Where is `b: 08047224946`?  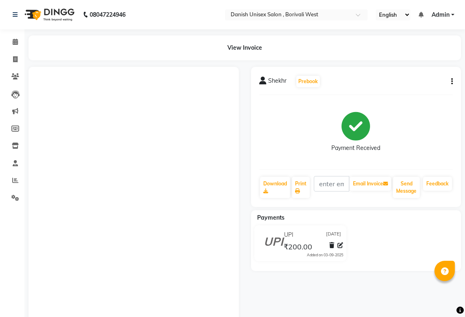 b: 08047224946 is located at coordinates (108, 15).